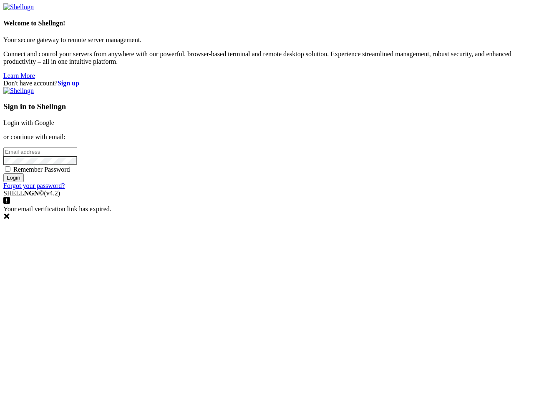 The image size is (534, 400). I want to click on div: Your email verification link has expired., so click(267, 213).